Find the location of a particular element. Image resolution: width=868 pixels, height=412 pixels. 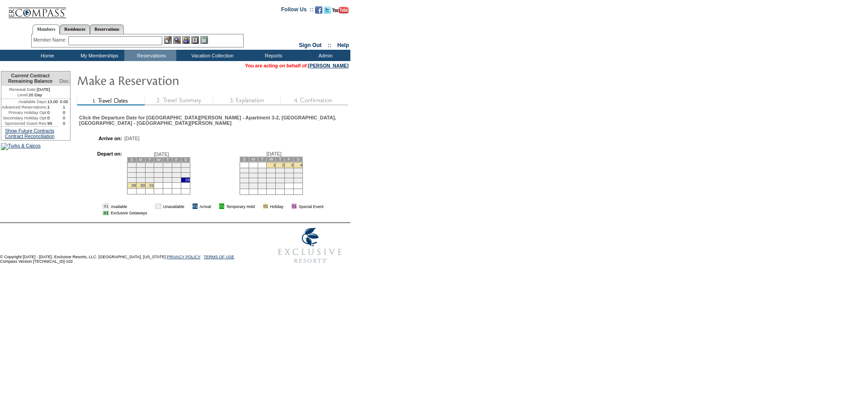

td: 8 is located at coordinates (132, 170).